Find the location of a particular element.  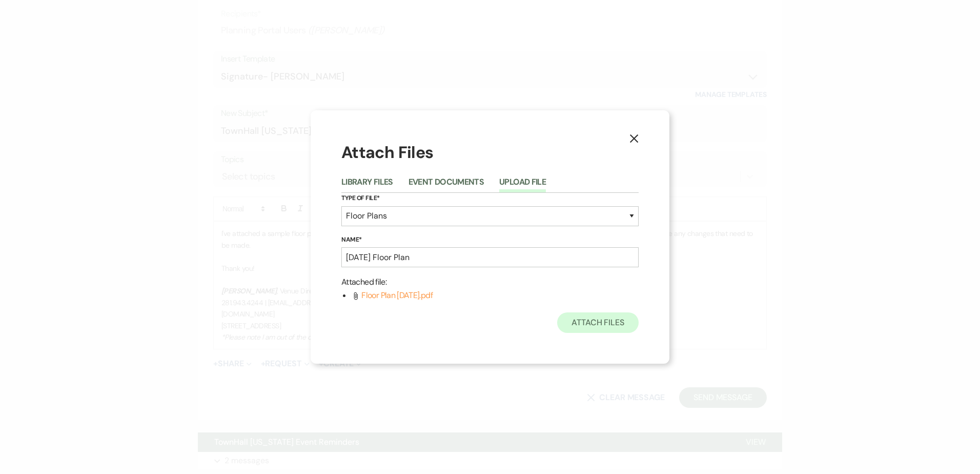

label: Type of File* is located at coordinates (490, 198).